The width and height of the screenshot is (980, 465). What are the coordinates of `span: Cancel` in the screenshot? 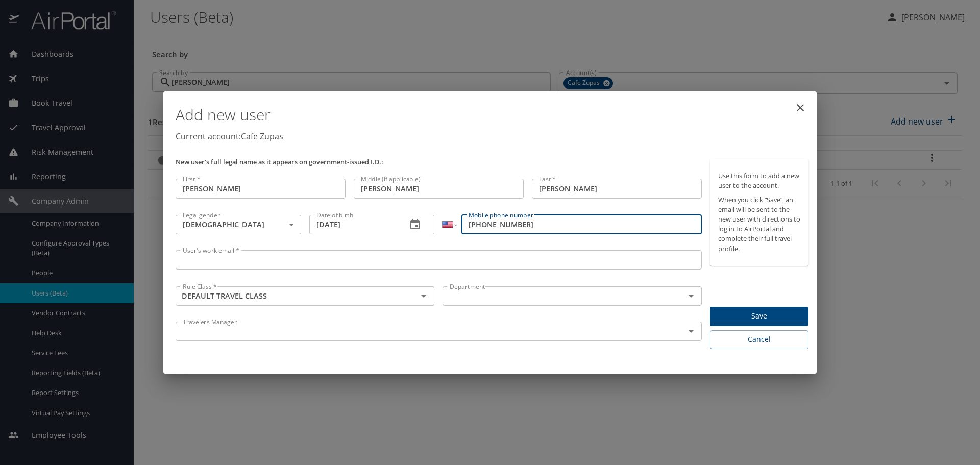 It's located at (759, 339).